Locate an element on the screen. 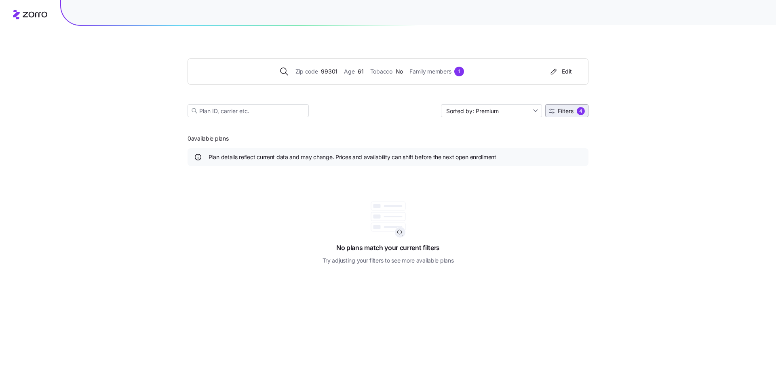 The height and width of the screenshot is (368, 776). input: Sort by is located at coordinates (491, 111).